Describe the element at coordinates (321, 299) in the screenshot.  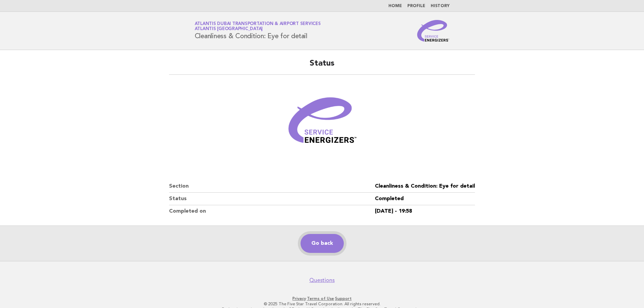
I see `a: Terms of Use` at that location.